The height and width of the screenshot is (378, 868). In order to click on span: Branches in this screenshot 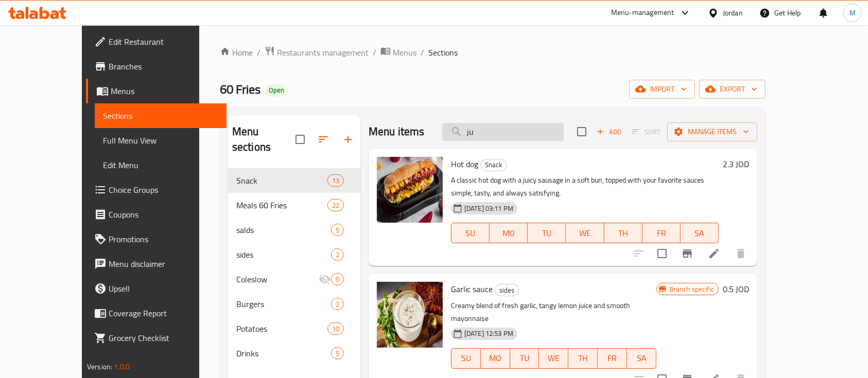, I will do `click(164, 66)`.